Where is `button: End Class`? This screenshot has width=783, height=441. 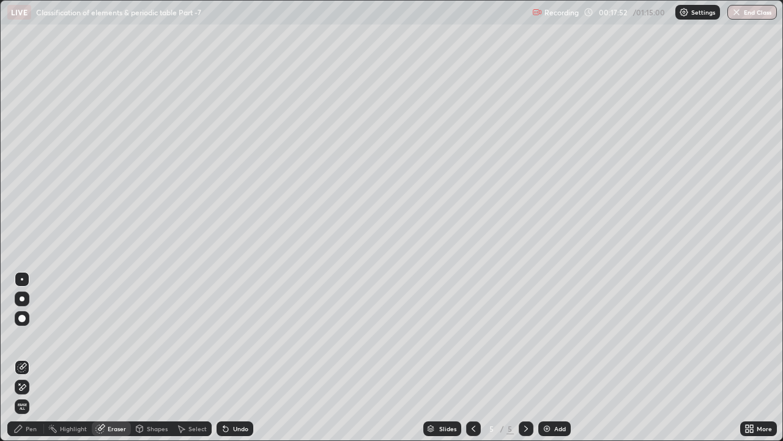 button: End Class is located at coordinates (752, 12).